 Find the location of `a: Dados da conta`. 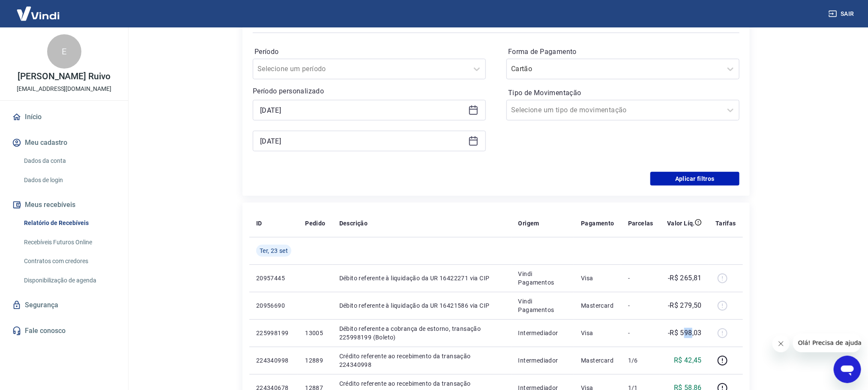

a: Dados da conta is located at coordinates (69, 161).